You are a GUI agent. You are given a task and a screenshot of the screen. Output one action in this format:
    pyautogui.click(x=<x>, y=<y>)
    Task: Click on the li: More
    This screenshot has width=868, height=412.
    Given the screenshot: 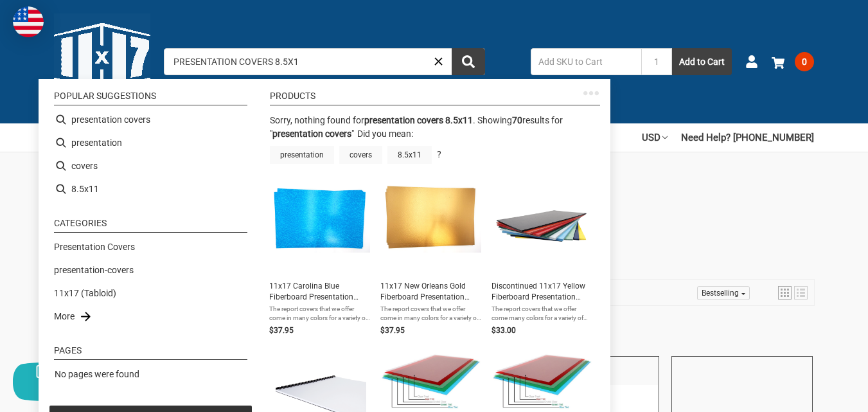 What is the action you would take?
    pyautogui.click(x=151, y=316)
    